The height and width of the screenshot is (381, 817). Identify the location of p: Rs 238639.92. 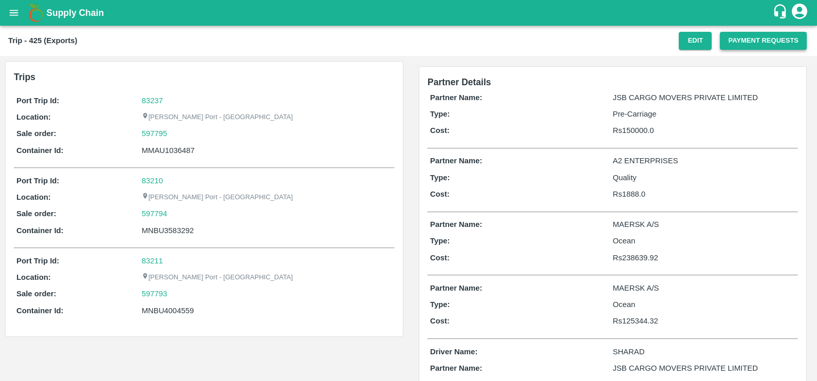
(705, 258).